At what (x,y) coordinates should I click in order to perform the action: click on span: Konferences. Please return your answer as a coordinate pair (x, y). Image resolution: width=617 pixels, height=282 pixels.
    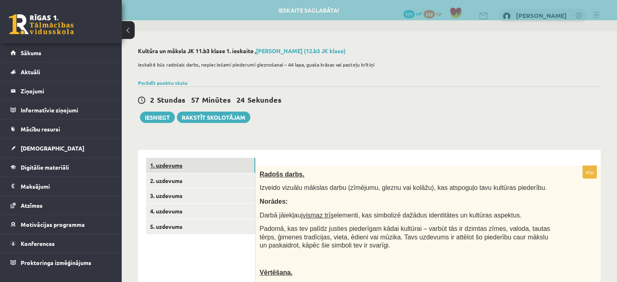
    Looking at the image, I should click on (38, 243).